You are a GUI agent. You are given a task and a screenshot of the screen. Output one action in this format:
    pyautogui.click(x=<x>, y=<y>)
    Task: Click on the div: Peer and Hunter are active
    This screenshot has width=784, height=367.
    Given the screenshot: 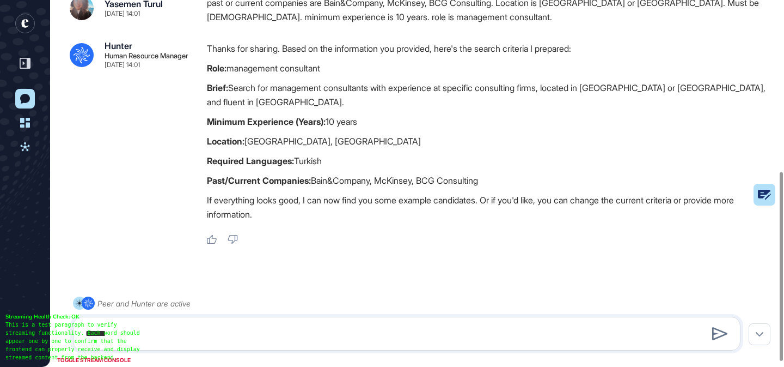 What is the action you would take?
    pyautogui.click(x=144, y=303)
    